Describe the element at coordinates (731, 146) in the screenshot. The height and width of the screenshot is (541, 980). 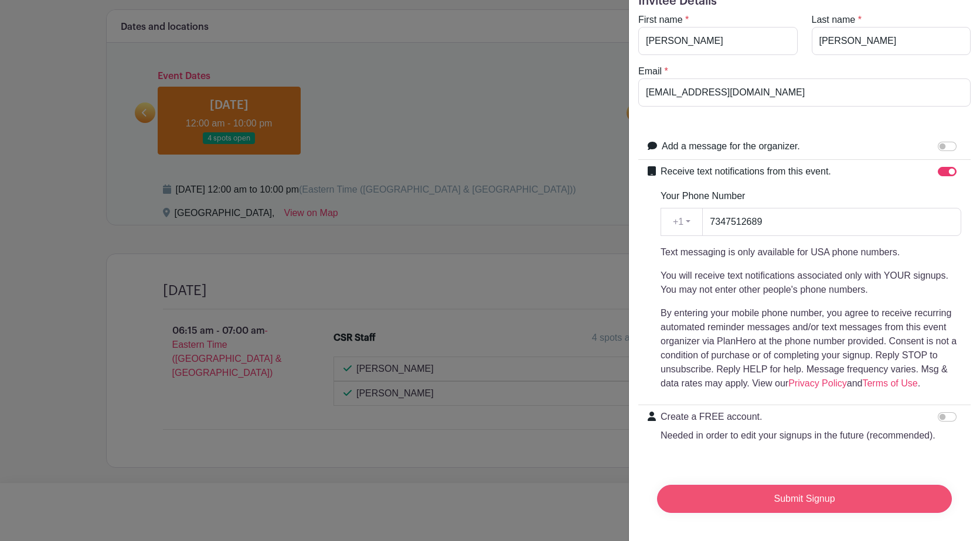
I see `label: Add a message for the organizer.` at that location.